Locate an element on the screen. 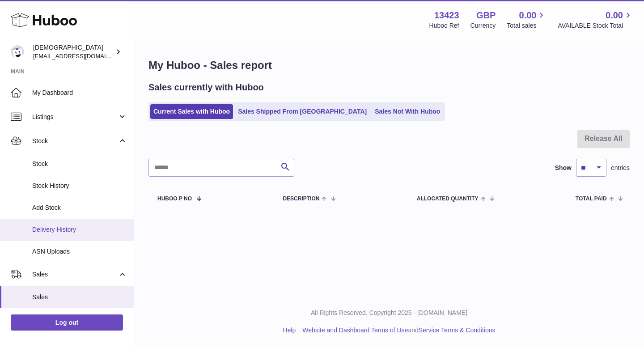  a: Sales Not With Huboo is located at coordinates (407, 111).